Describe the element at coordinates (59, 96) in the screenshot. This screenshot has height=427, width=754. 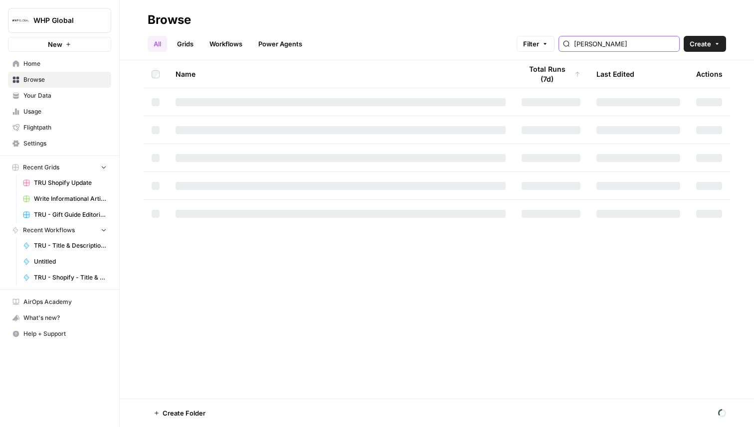
I see `a: Your Data` at that location.